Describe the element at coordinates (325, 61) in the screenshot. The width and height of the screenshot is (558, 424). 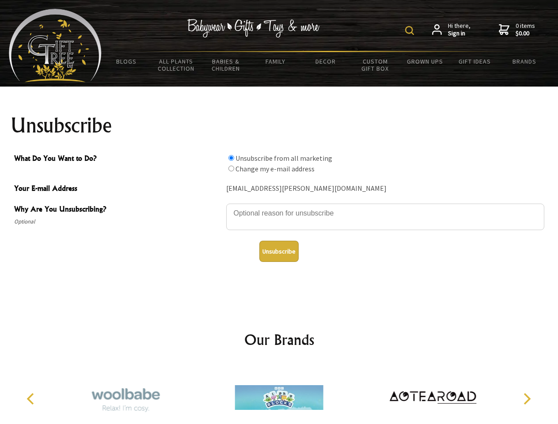
I see `a: Decor` at that location.